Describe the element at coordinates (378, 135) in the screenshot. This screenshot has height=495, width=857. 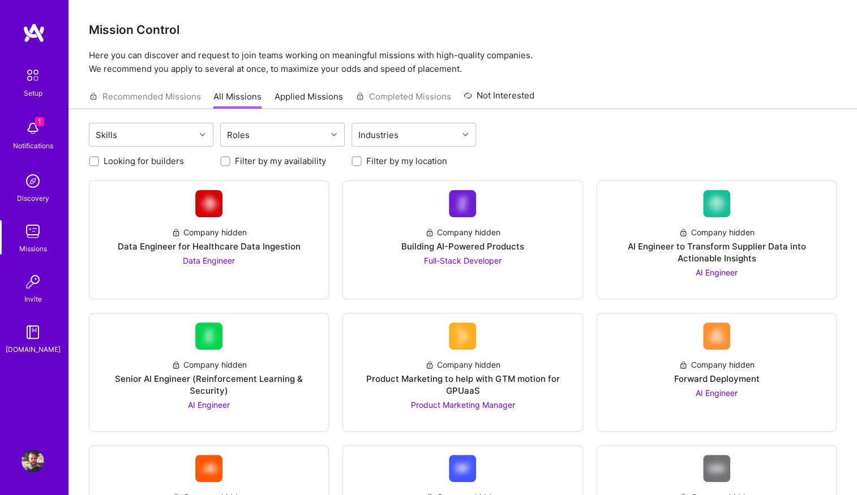
I see `div: Industries` at that location.